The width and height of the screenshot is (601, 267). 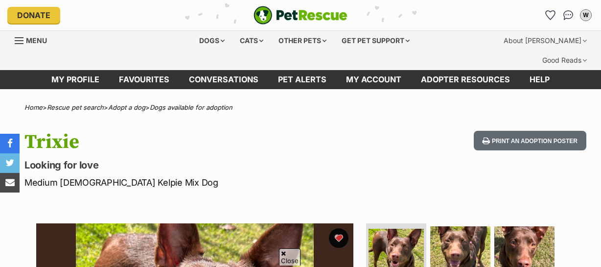 What do you see at coordinates (75, 79) in the screenshot?
I see `a: My profile` at bounding box center [75, 79].